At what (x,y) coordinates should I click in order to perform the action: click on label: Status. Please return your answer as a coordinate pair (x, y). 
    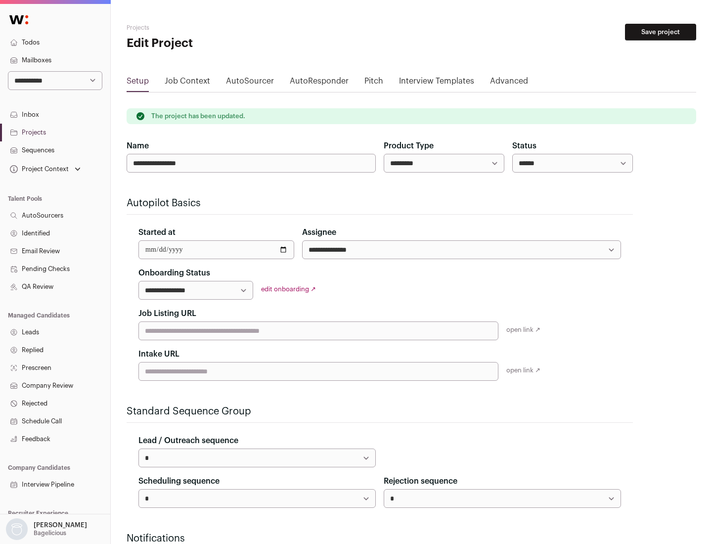
    Looking at the image, I should click on (524, 146).